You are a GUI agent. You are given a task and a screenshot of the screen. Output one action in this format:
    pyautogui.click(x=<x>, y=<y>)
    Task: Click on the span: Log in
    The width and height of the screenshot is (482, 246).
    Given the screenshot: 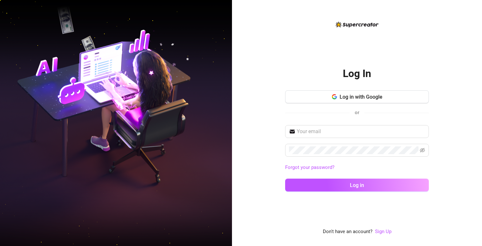 What is the action you would take?
    pyautogui.click(x=357, y=185)
    